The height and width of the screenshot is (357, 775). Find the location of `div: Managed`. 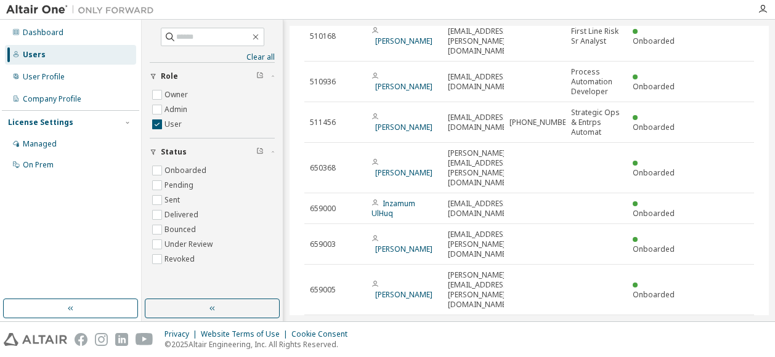

div: Managed is located at coordinates (39, 144).